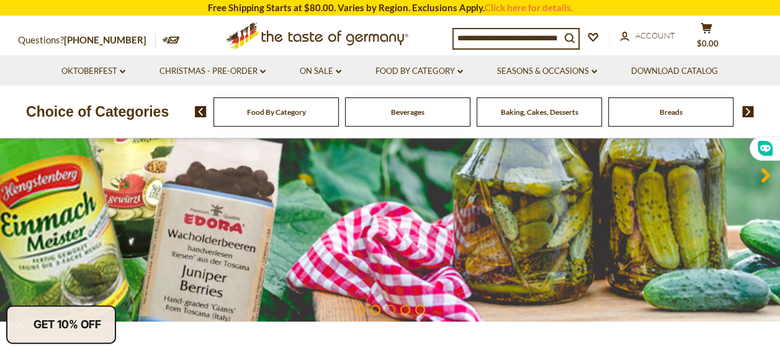 The image size is (780, 350). What do you see at coordinates (671, 112) in the screenshot?
I see `a: Breads` at bounding box center [671, 112].